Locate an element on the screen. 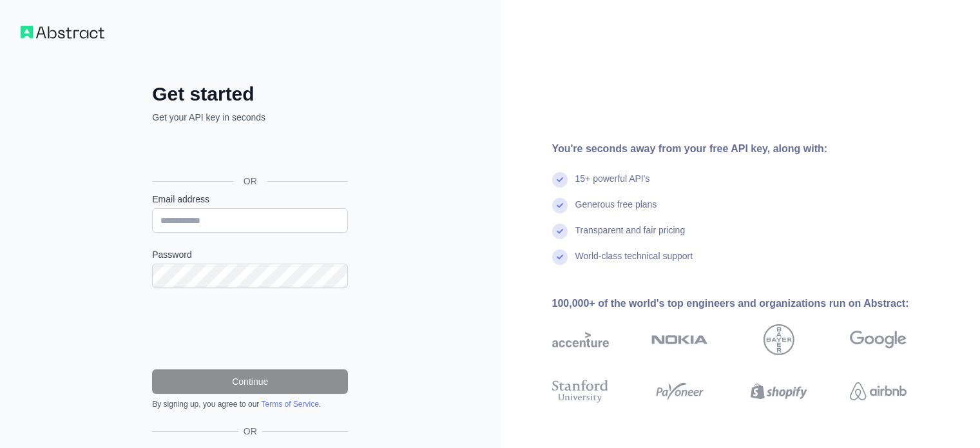 The height and width of the screenshot is (448, 980). img: accenture is located at coordinates (581, 340).